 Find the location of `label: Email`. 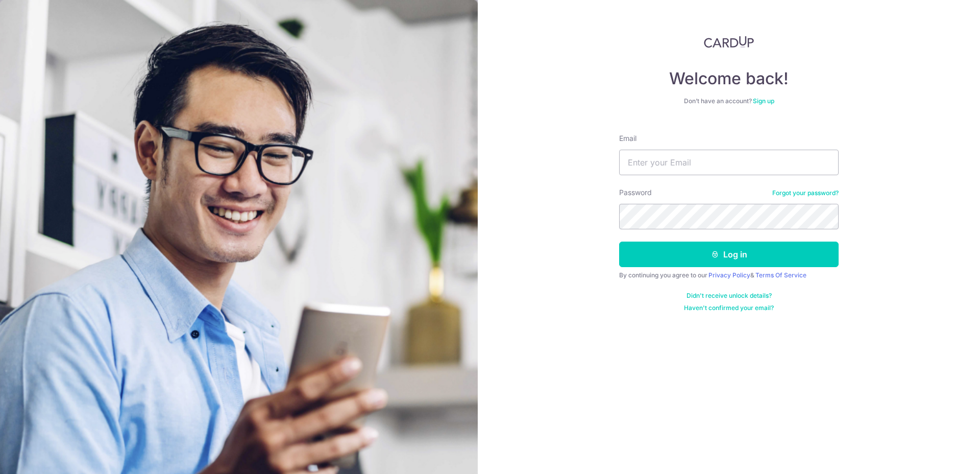

label: Email is located at coordinates (628, 138).